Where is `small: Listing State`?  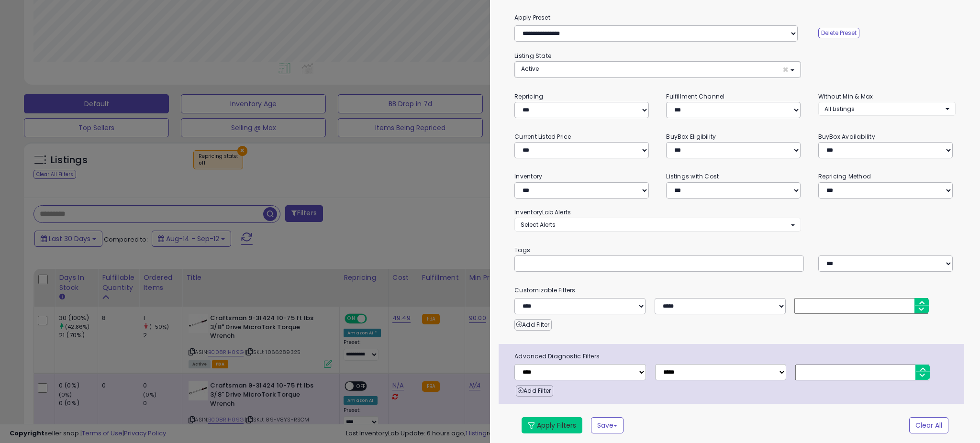 small: Listing State is located at coordinates (532, 56).